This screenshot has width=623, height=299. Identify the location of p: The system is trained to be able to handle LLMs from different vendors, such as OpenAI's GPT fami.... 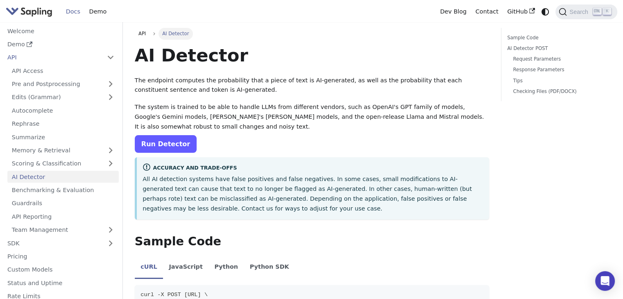
(312, 117).